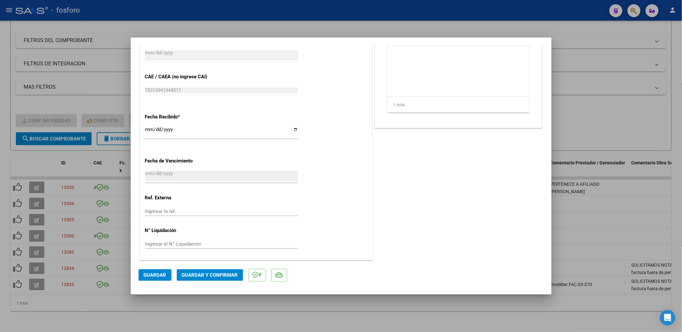  I want to click on button: Guardar y Confirmar, so click(210, 275).